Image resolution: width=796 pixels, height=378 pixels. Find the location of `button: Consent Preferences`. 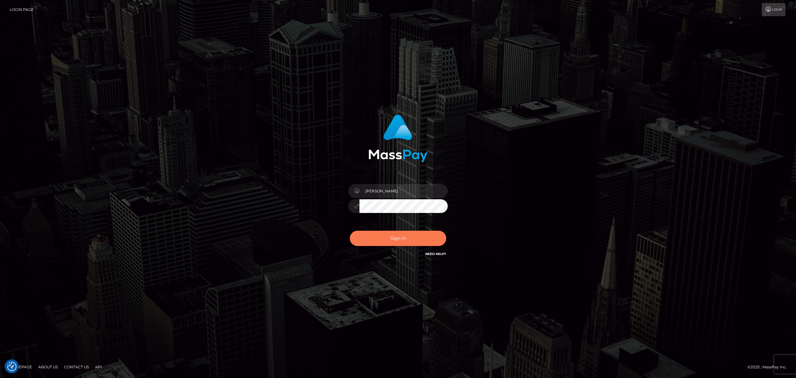

button: Consent Preferences is located at coordinates (12, 366).